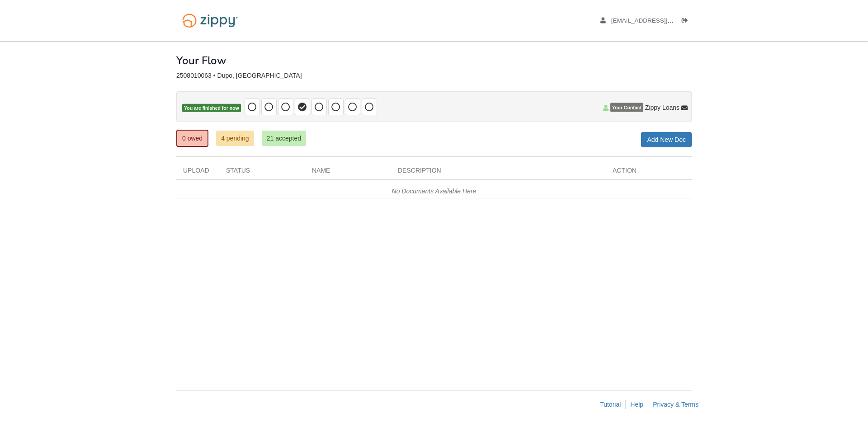 This screenshot has width=868, height=427. I want to click on a: edit profile, so click(657, 21).